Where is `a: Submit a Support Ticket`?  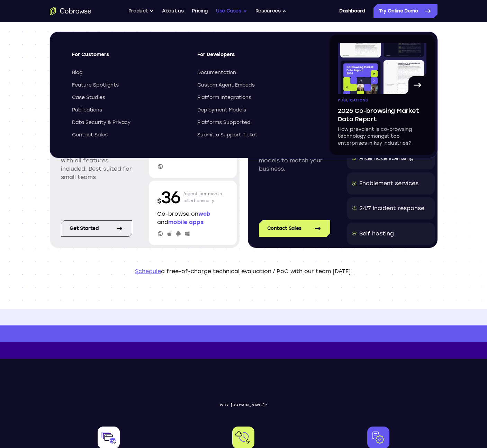
a: Submit a Support Ticket is located at coordinates (254, 135).